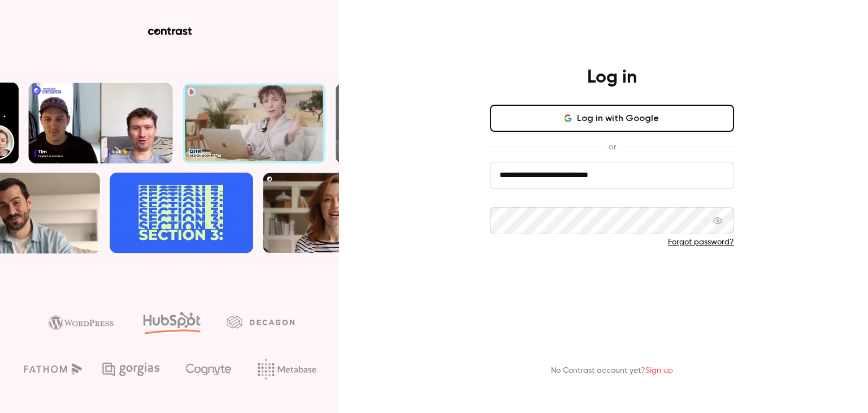 This screenshot has width=868, height=413. What do you see at coordinates (612, 371) in the screenshot?
I see `p: No Contrast account yet?` at bounding box center [612, 371].